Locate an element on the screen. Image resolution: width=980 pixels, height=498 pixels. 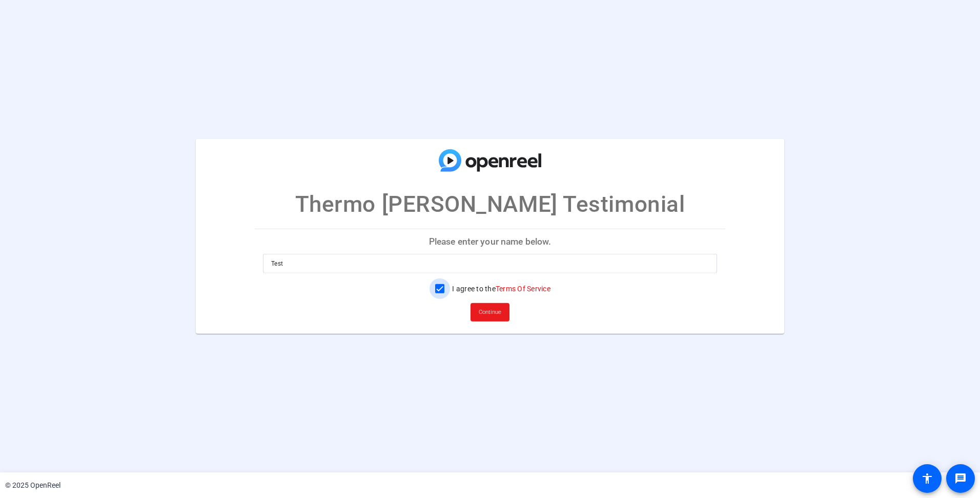
span: Continue is located at coordinates (490, 312).